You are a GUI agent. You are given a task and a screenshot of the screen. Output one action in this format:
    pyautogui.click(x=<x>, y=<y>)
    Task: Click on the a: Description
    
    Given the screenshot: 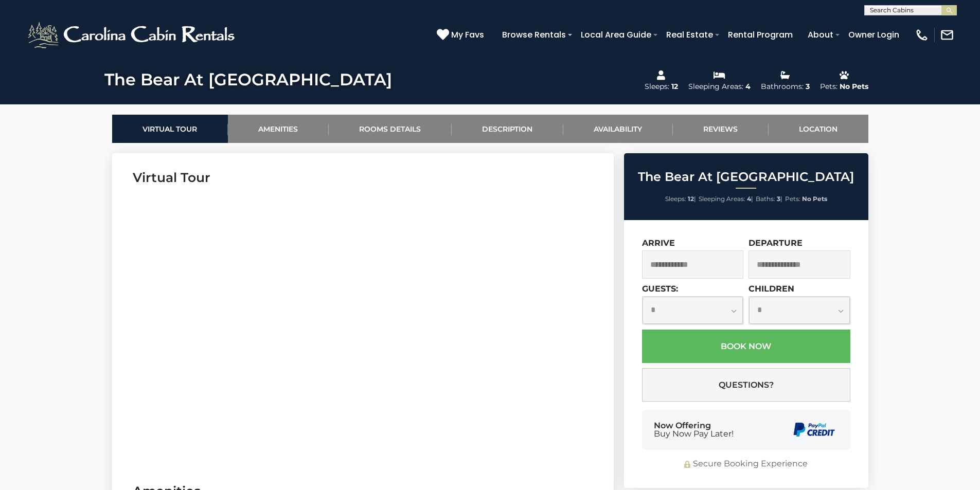 What is the action you would take?
    pyautogui.click(x=507, y=129)
    